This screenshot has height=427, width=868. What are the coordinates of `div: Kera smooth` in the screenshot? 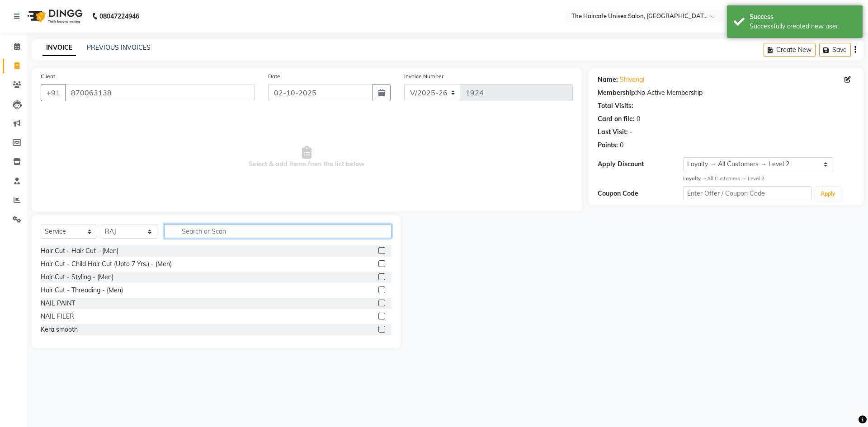 It's located at (59, 330).